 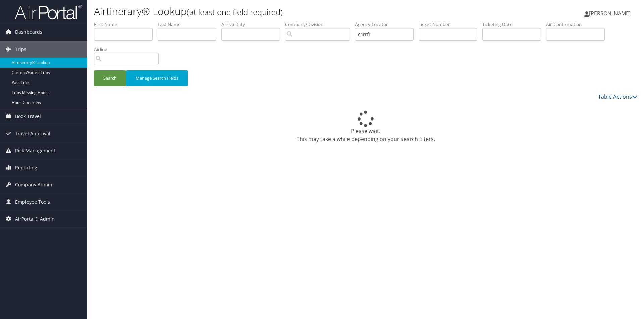 I want to click on a: Table Actions, so click(x=617, y=96).